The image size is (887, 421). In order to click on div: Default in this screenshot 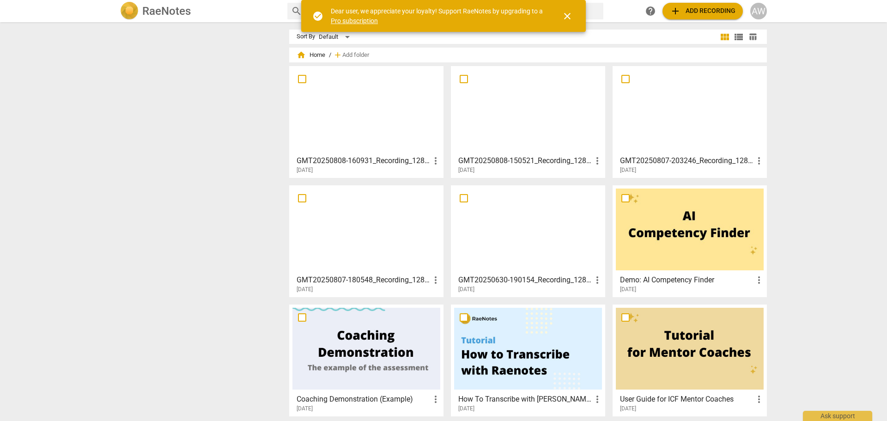, I will do `click(336, 37)`.